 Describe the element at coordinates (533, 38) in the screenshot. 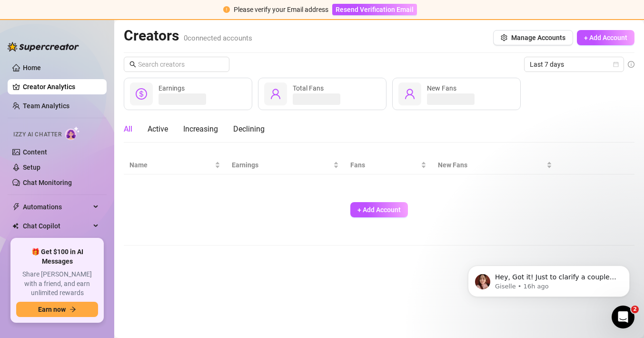

I see `button: Manage Accounts` at that location.